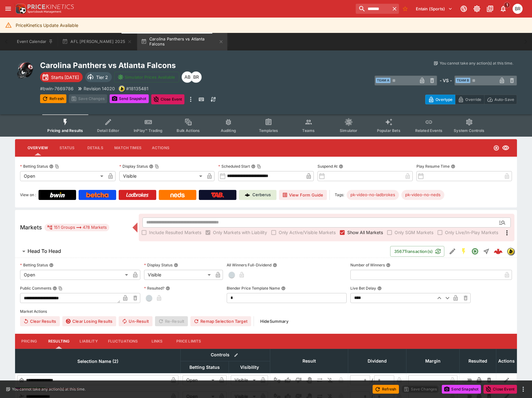  Describe the element at coordinates (307, 232) in the screenshot. I see `span: Only Active/Visible Markets` at that location.